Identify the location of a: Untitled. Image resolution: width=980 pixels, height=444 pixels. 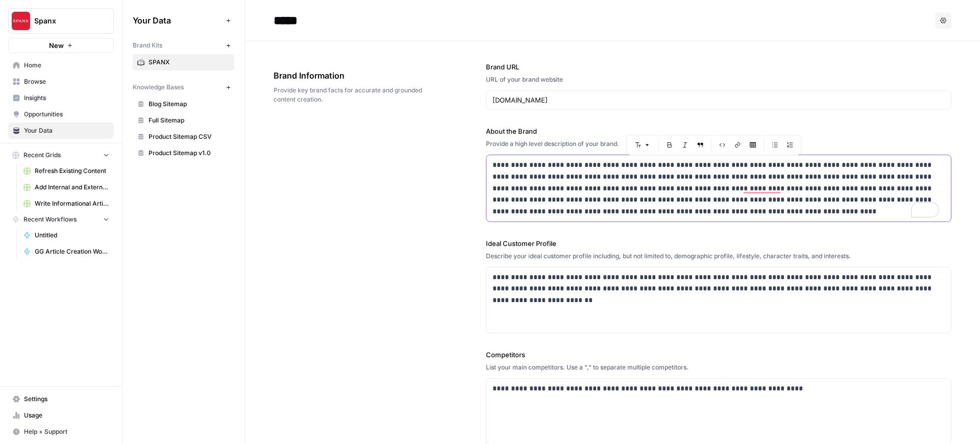
(66, 235).